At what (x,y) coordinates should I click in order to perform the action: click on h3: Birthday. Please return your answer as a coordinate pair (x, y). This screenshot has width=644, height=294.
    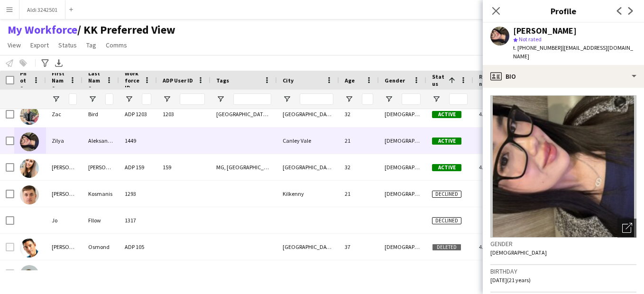
    Looking at the image, I should click on (563, 271).